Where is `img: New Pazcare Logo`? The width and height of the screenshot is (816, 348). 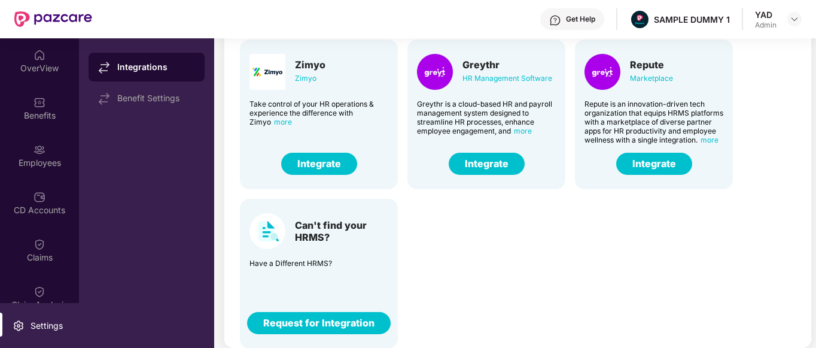 img: New Pazcare Logo is located at coordinates (53, 19).